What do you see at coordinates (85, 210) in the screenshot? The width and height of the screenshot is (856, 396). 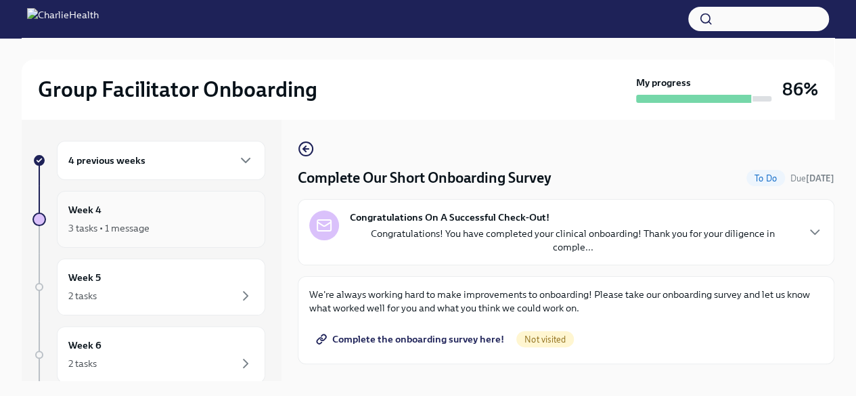 I see `h6: Week 4` at bounding box center [85, 210].